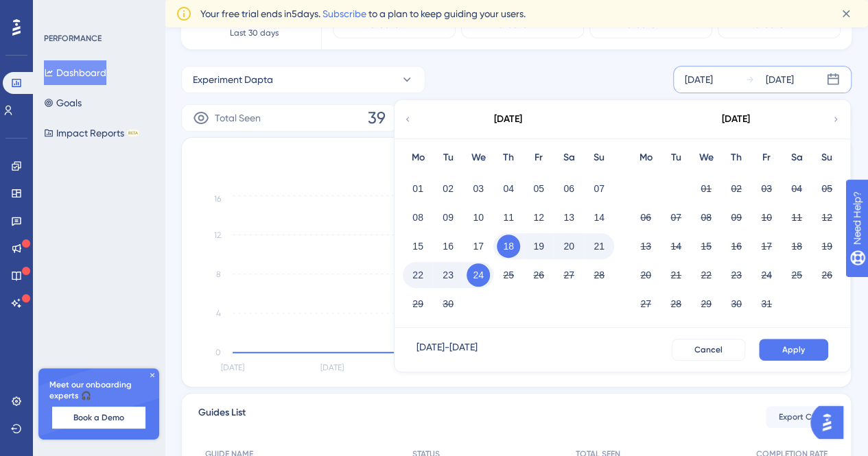 The height and width of the screenshot is (456, 868). What do you see at coordinates (218, 353) in the screenshot?
I see `tspan: 0` at bounding box center [218, 353].